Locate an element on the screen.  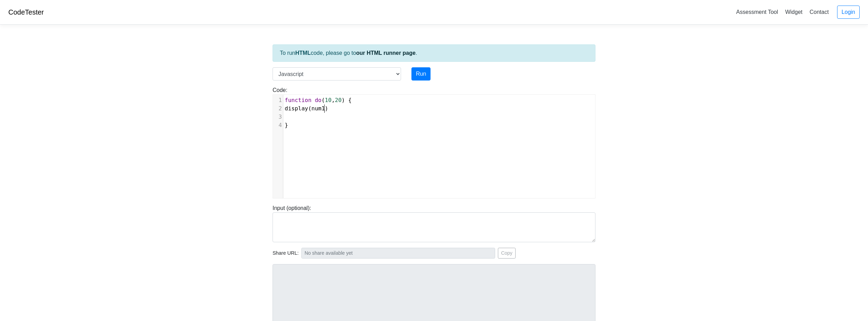
span: 20 is located at coordinates (338, 100).